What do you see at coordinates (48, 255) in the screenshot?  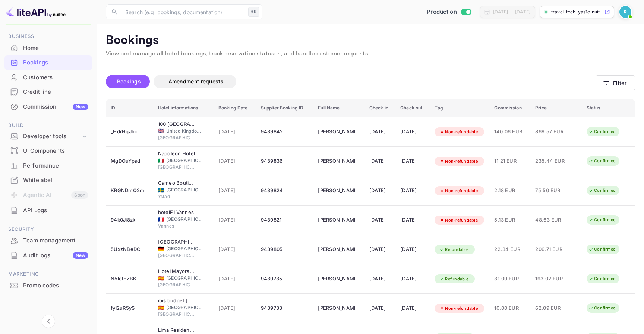 I see `div: Audit logsNew` at bounding box center [48, 255].